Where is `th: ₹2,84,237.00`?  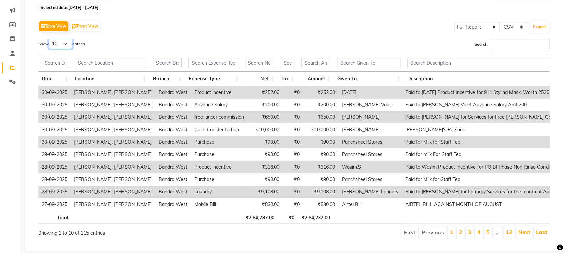
th: ₹2,84,237.00 is located at coordinates (316, 217).